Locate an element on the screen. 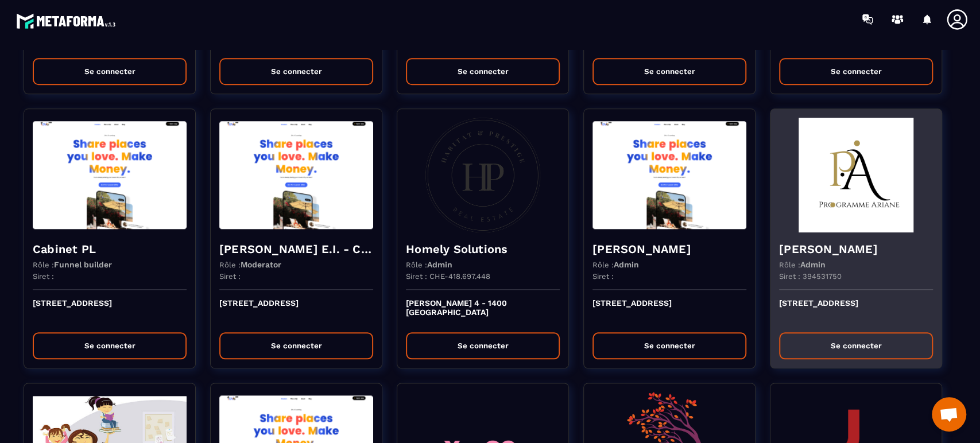 Image resolution: width=980 pixels, height=443 pixels. p: Siret : 394531750 is located at coordinates (810, 276).